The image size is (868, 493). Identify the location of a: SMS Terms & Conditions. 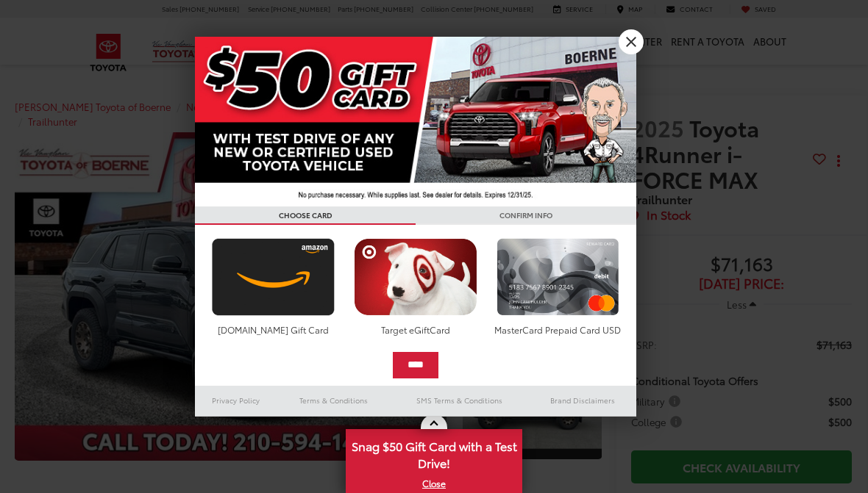
(459, 400).